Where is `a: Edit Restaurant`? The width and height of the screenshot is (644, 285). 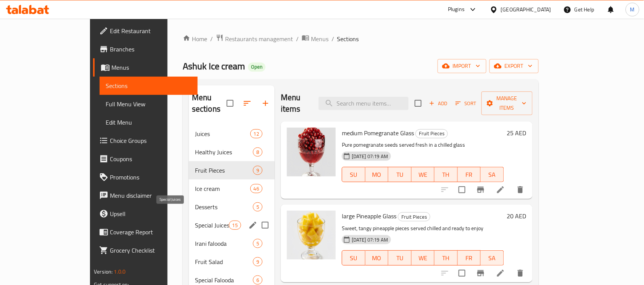
a: Edit Restaurant is located at coordinates (145, 31).